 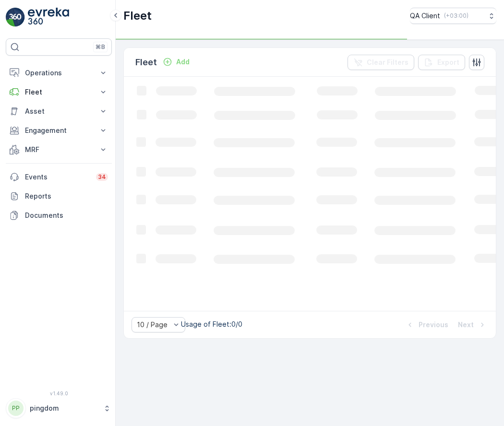 I want to click on p: Operations, so click(x=58, y=73).